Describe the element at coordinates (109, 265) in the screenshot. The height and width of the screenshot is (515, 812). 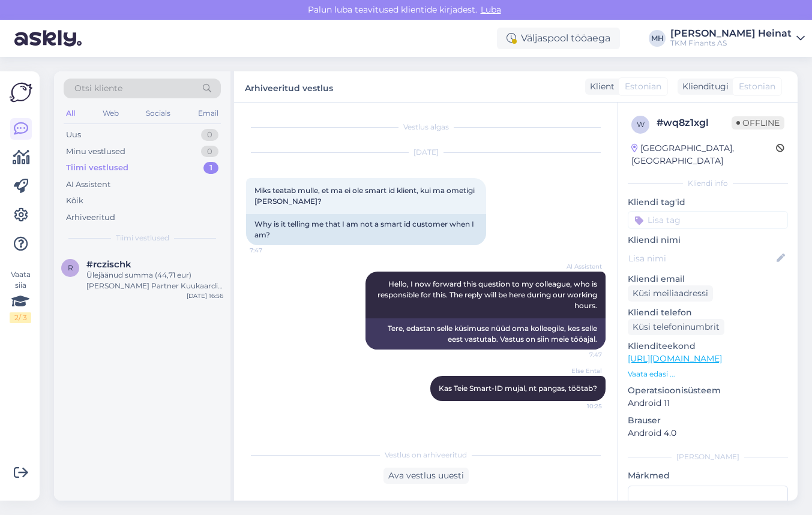
I see `span: #rczischk` at that location.